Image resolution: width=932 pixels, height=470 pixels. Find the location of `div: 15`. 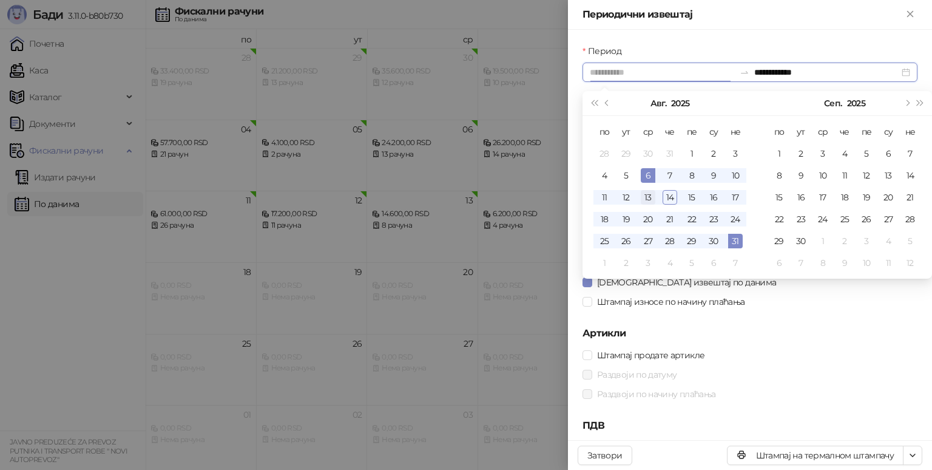

div: 15 is located at coordinates (779, 197).